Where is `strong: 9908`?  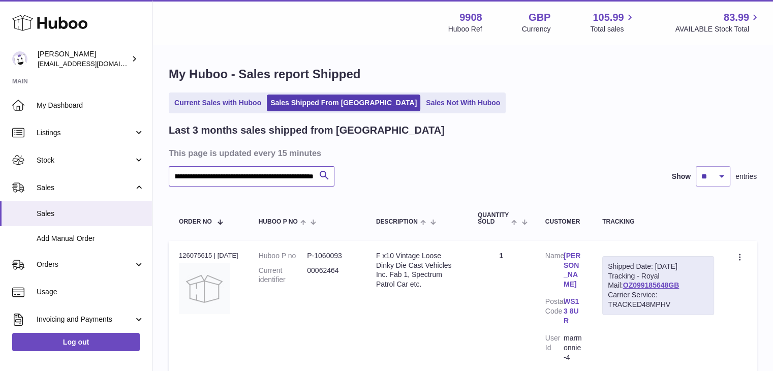 strong: 9908 is located at coordinates (471, 17).